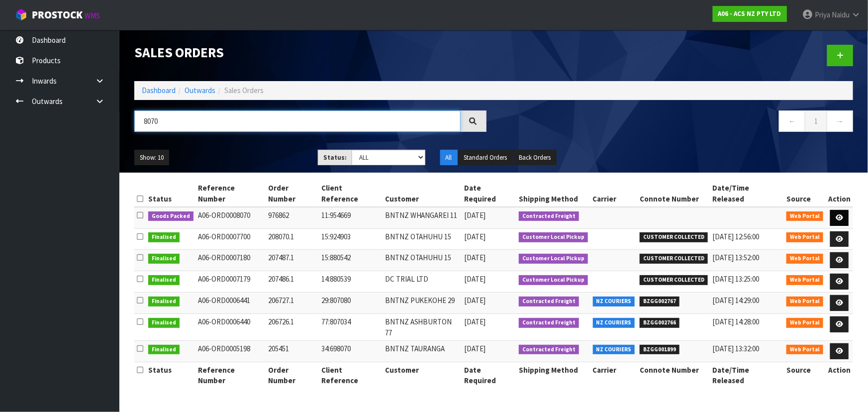 The image size is (868, 412). Describe the element at coordinates (750, 14) in the screenshot. I see `a: A06 - ACS NZ PTY LTD` at that location.